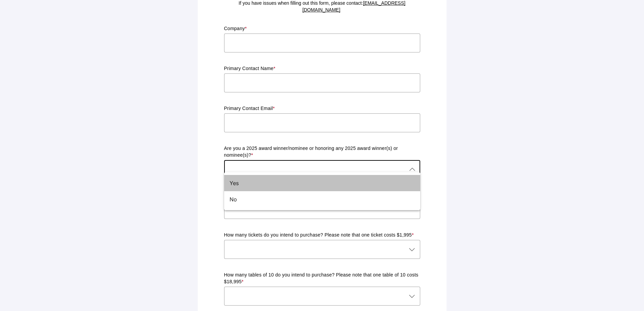 Image resolution: width=644 pixels, height=311 pixels. I want to click on span: If you have issues when filling out this form, please contact, so click(322, 6).